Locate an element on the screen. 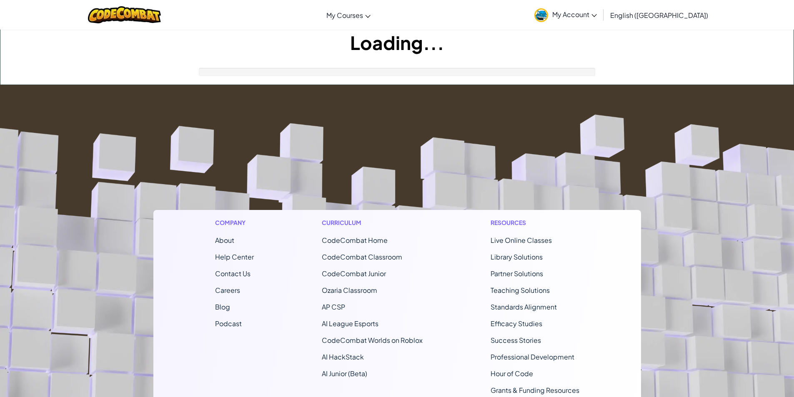  a: CodeCombat logo is located at coordinates (124, 15).